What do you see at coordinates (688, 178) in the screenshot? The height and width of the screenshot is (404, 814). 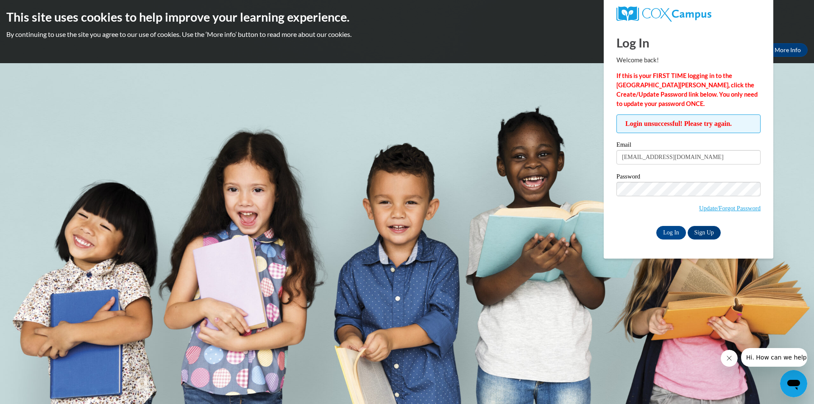 I see `label: Password` at bounding box center [688, 178].